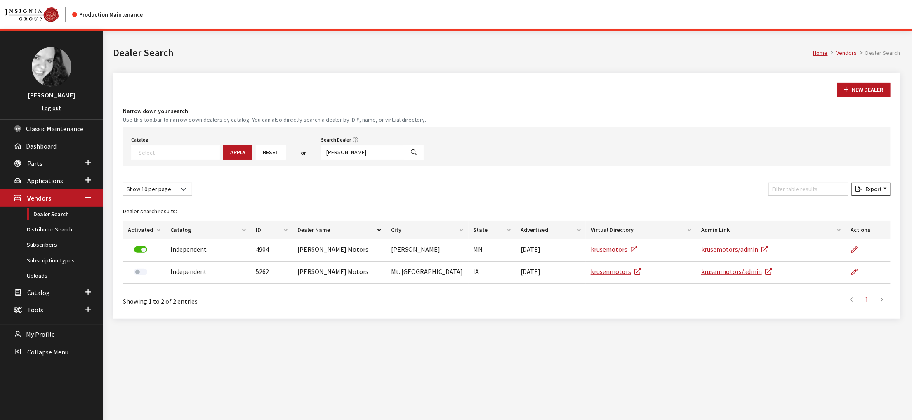 This screenshot has height=420, width=912. I want to click on span: Classic Maintenance, so click(54, 129).